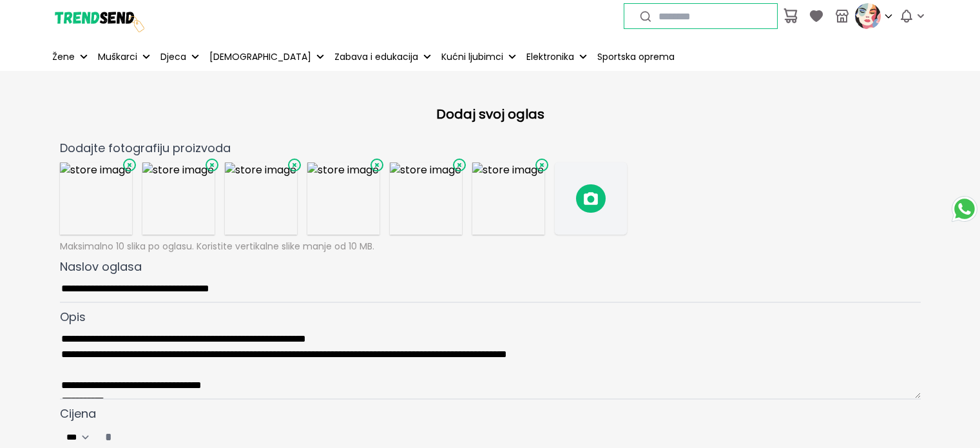  What do you see at coordinates (180, 57) in the screenshot?
I see `button: Djeca` at bounding box center [180, 57].